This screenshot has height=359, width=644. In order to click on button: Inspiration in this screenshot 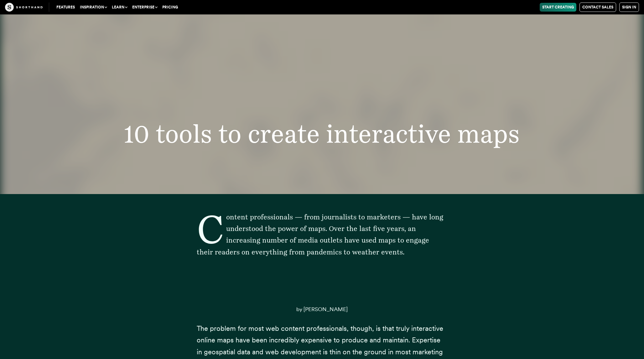, I will do `click(94, 7)`.